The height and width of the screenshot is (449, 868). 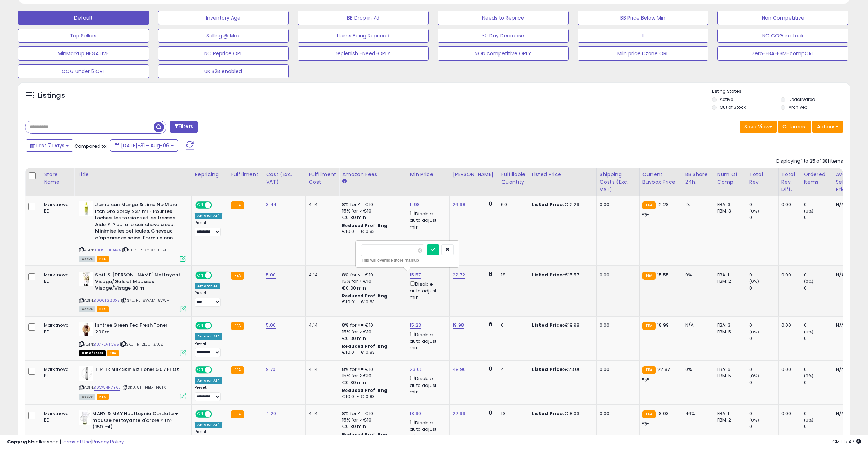 I want to click on div: Fulfillment Cost, so click(x=322, y=178).